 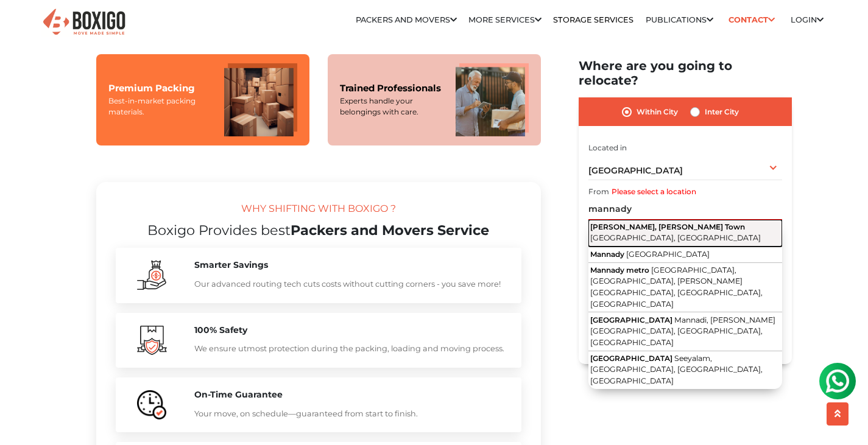 What do you see at coordinates (593, 19) in the screenshot?
I see `a: Storage Services` at bounding box center [593, 19].